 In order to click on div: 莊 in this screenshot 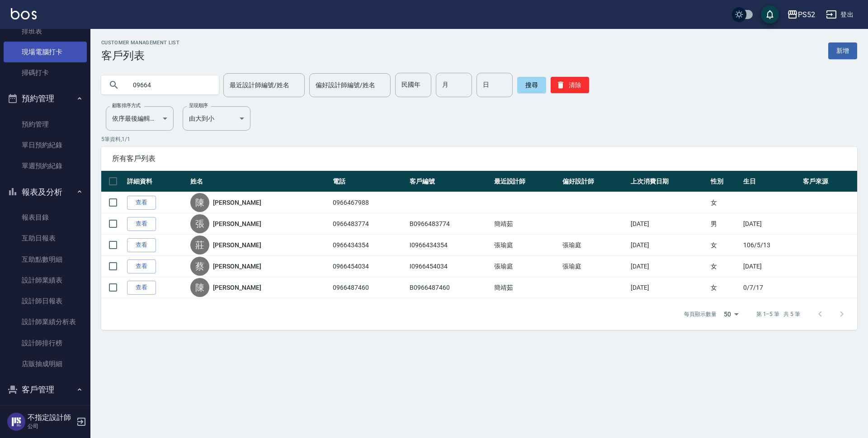, I will do `click(200, 245)`.